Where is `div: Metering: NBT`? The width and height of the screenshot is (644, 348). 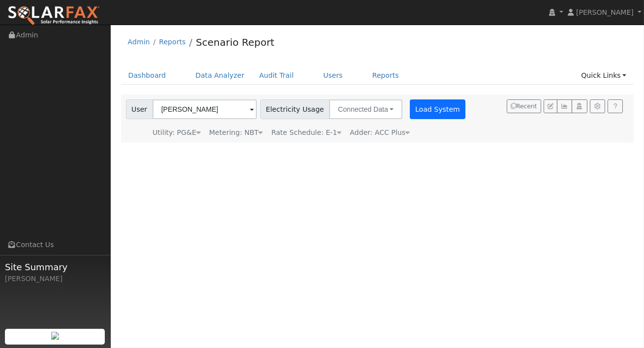 div: Metering: NBT is located at coordinates (236, 132).